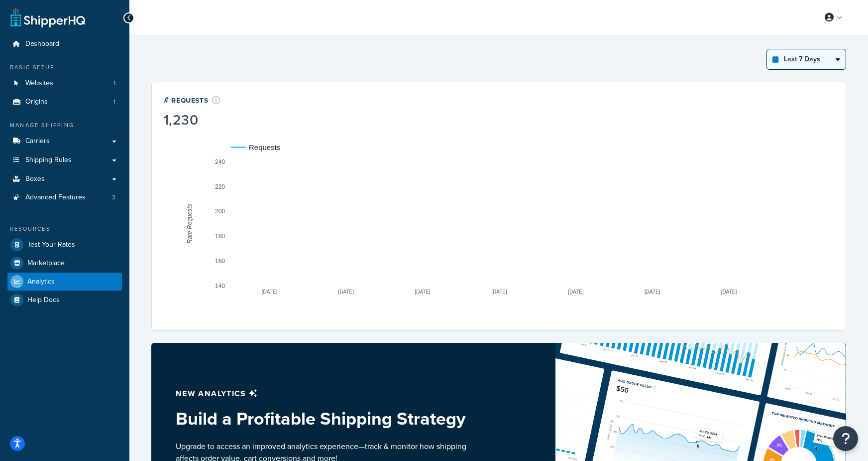 The height and width of the screenshot is (461, 868). Describe the element at coordinates (846, 439) in the screenshot. I see `button: Open Resource Center` at that location.